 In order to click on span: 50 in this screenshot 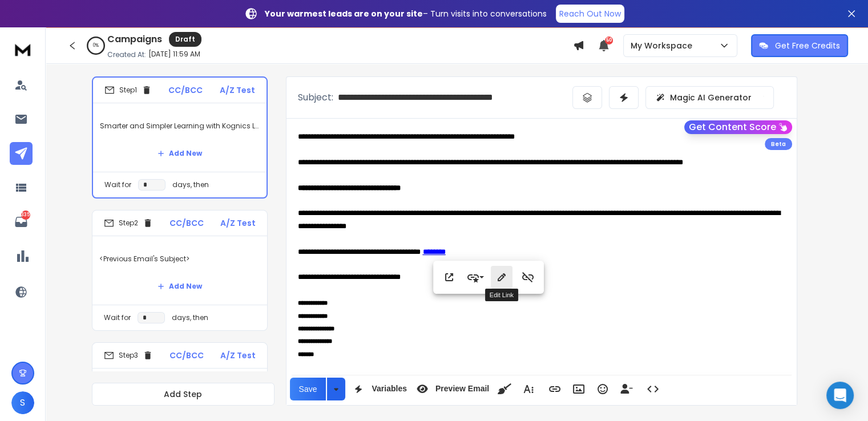, I will do `click(609, 41)`.